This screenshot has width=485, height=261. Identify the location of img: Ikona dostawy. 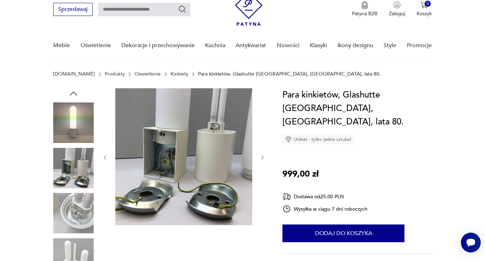
(287, 197).